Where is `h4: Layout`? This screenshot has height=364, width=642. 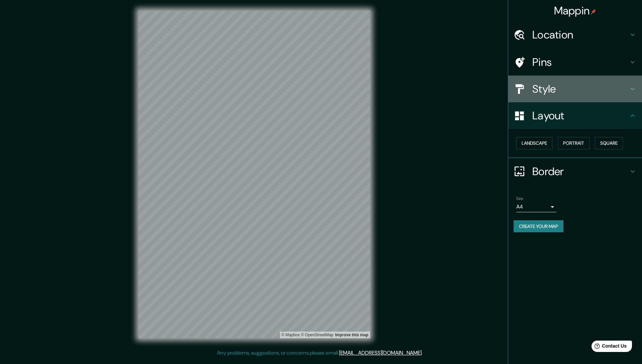 h4: Layout is located at coordinates (581, 116).